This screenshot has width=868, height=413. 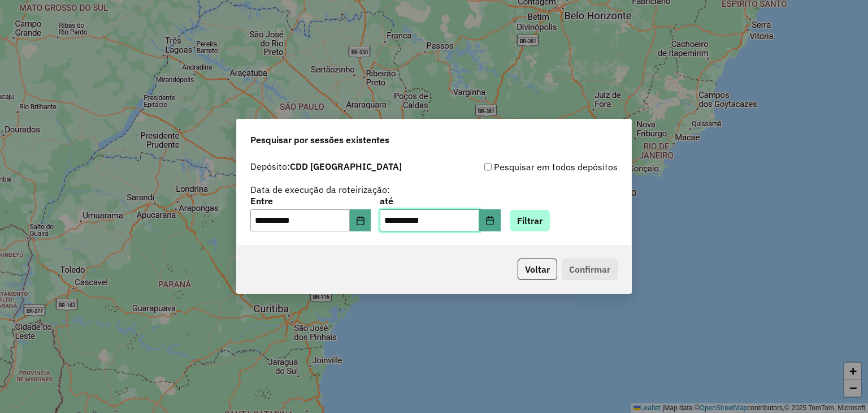 What do you see at coordinates (310, 200) in the screenshot?
I see `label: Entre` at bounding box center [310, 200].